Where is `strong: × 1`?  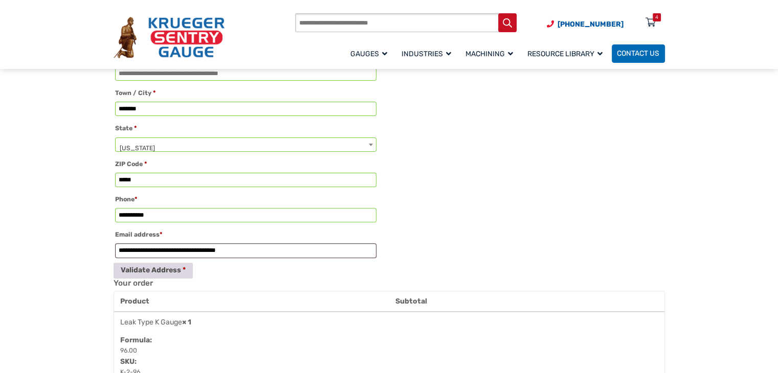 strong: × 1 is located at coordinates (187, 322).